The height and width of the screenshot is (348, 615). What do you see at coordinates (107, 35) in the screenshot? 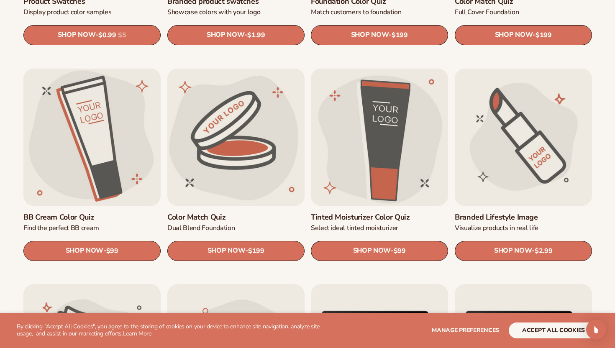
I see `span: $0.99` at bounding box center [107, 35].